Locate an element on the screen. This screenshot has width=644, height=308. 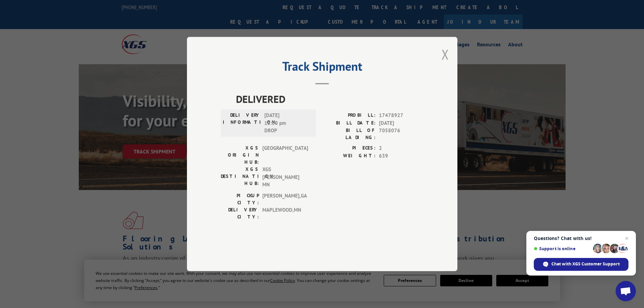
label: PICKUP CITY: is located at coordinates (240, 199).